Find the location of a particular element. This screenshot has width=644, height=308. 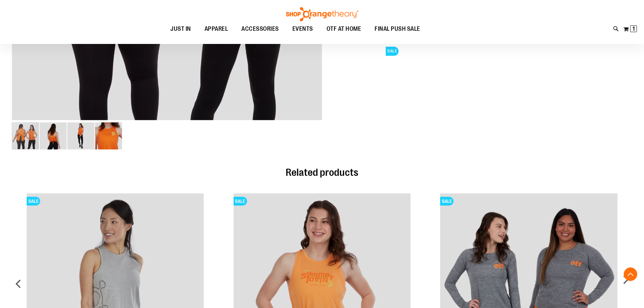

a: JUST IN is located at coordinates (181, 29).